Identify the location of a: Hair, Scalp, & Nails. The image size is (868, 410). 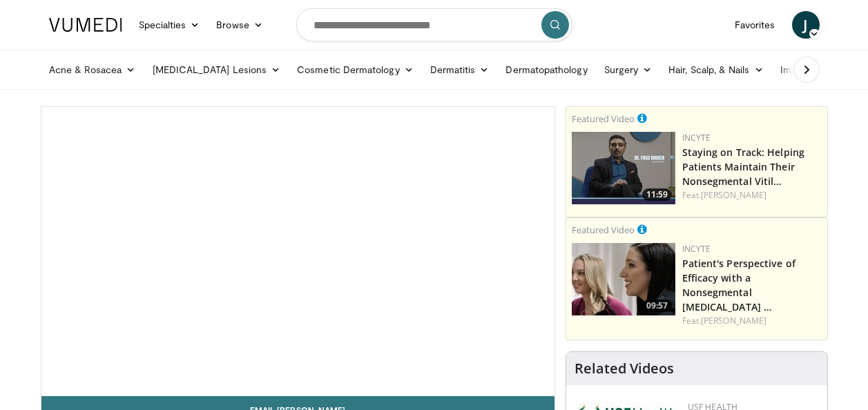
(715, 70).